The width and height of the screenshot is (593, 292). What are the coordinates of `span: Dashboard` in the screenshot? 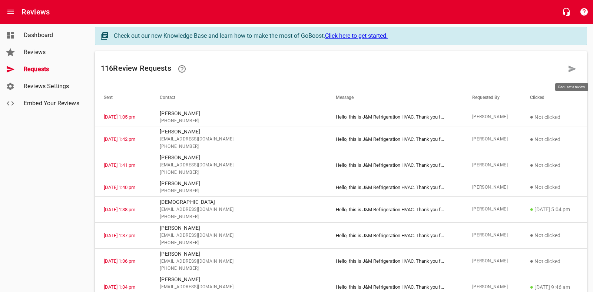 It's located at (52, 35).